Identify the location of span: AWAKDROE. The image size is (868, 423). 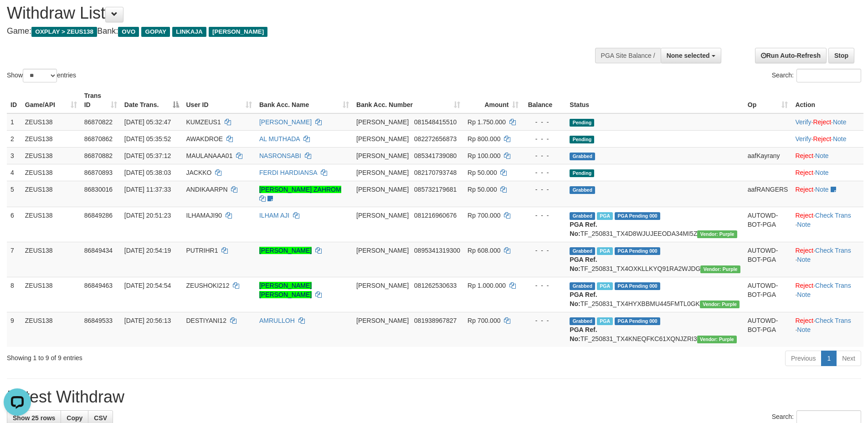
(205, 139).